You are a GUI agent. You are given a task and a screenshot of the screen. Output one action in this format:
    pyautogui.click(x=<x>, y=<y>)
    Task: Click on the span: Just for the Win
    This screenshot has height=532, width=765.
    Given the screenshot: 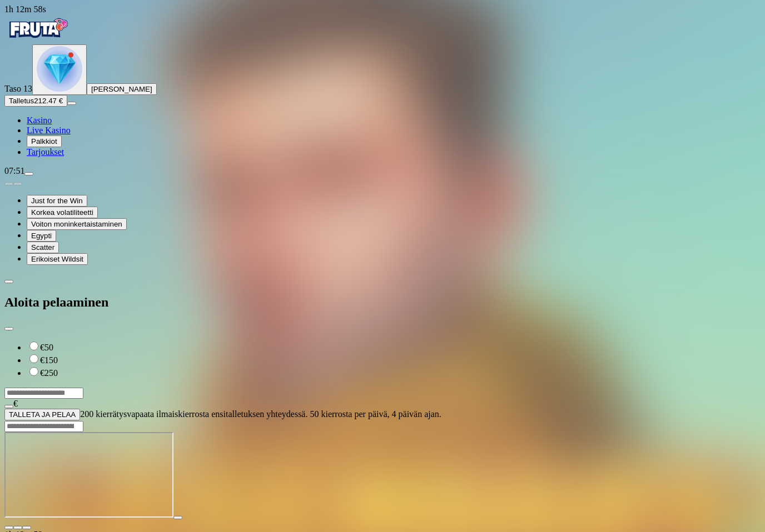 What is the action you would take?
    pyautogui.click(x=57, y=201)
    